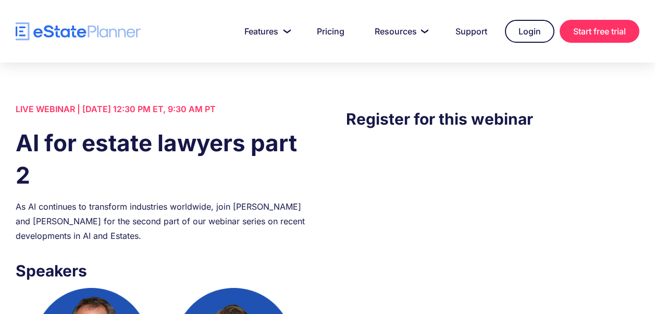 The image size is (655, 314). What do you see at coordinates (530, 31) in the screenshot?
I see `a: Login` at bounding box center [530, 31].